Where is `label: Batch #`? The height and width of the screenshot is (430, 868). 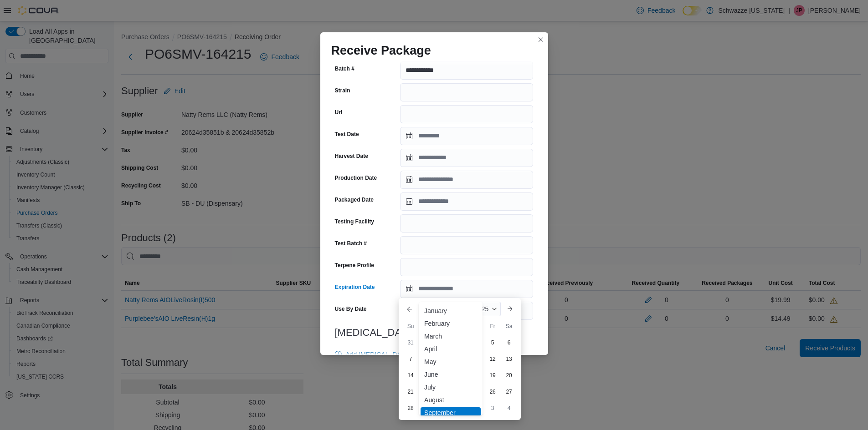 label: Batch # is located at coordinates (344, 69).